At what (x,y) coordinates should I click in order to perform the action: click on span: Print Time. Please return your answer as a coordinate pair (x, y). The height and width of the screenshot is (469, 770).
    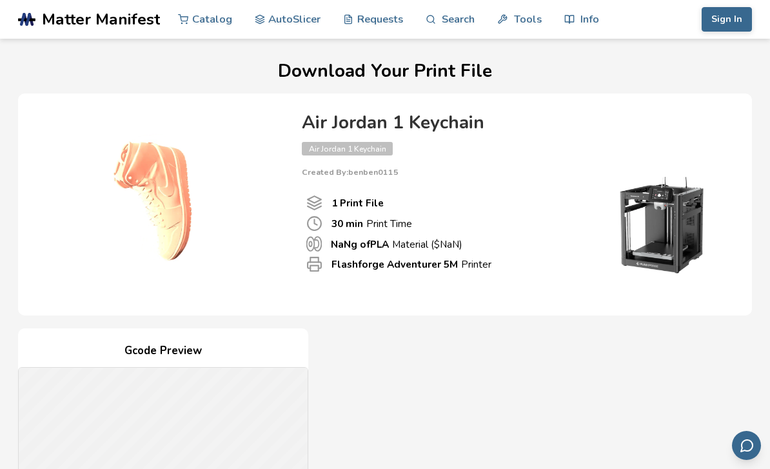
    Looking at the image, I should click on (314, 223).